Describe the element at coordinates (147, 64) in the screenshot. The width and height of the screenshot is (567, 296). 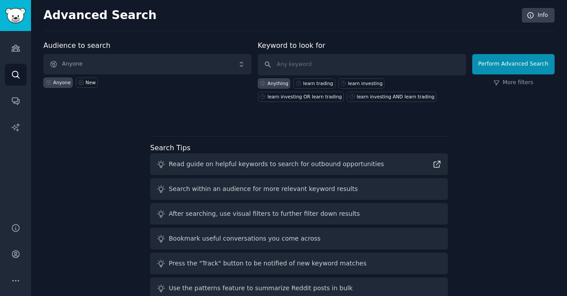
I see `button: Anyone` at that location.